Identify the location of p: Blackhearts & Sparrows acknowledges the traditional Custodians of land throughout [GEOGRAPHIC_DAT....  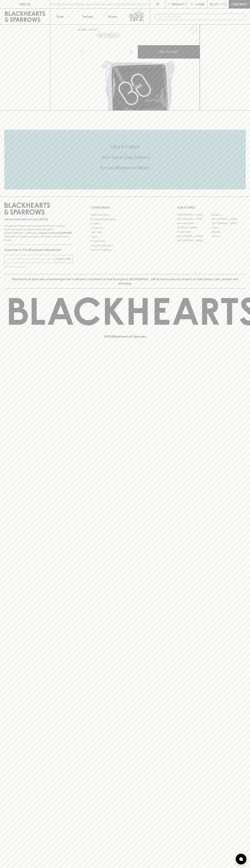
(125, 281).